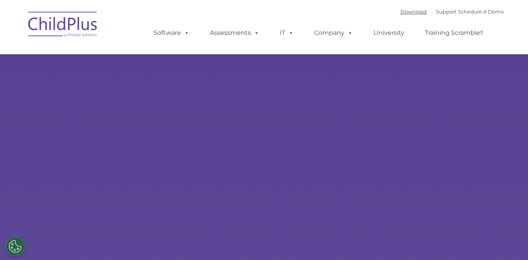 The image size is (528, 260). I want to click on a: Software, so click(171, 33).